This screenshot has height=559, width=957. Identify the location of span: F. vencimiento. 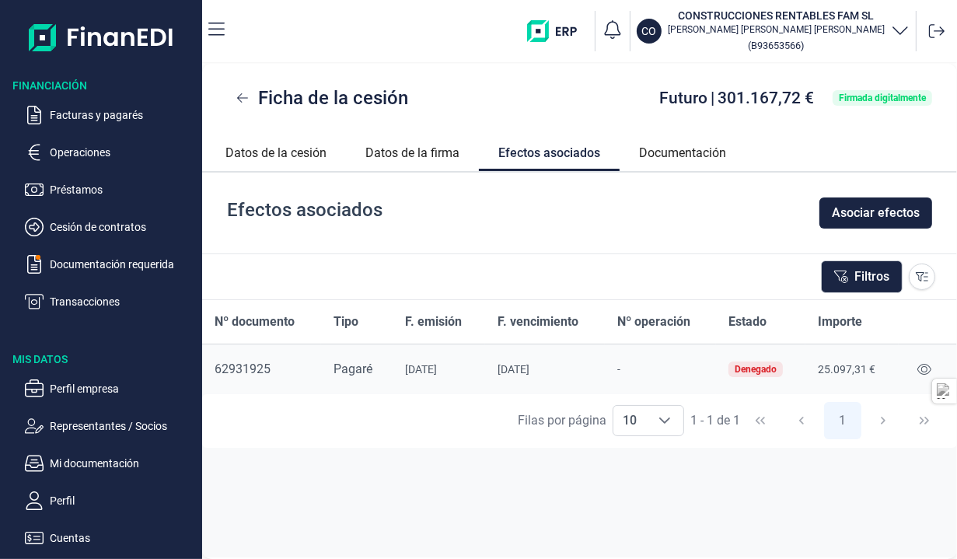
(538, 322).